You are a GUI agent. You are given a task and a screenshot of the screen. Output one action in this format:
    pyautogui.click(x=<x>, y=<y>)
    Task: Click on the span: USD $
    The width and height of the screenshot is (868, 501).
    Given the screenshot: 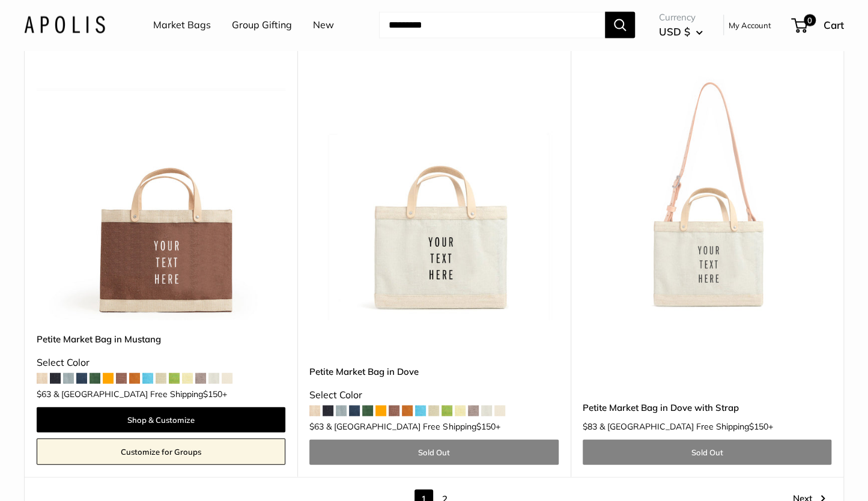 What is the action you would take?
    pyautogui.click(x=675, y=32)
    